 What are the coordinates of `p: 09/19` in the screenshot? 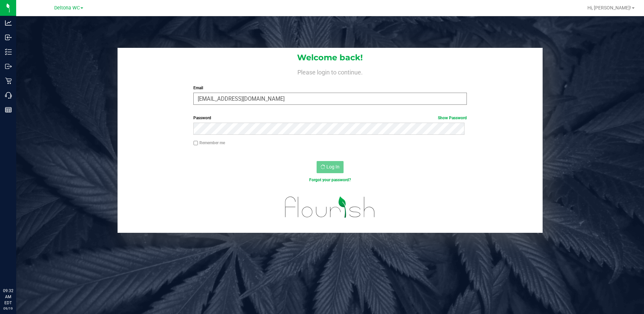 It's located at (8, 308).